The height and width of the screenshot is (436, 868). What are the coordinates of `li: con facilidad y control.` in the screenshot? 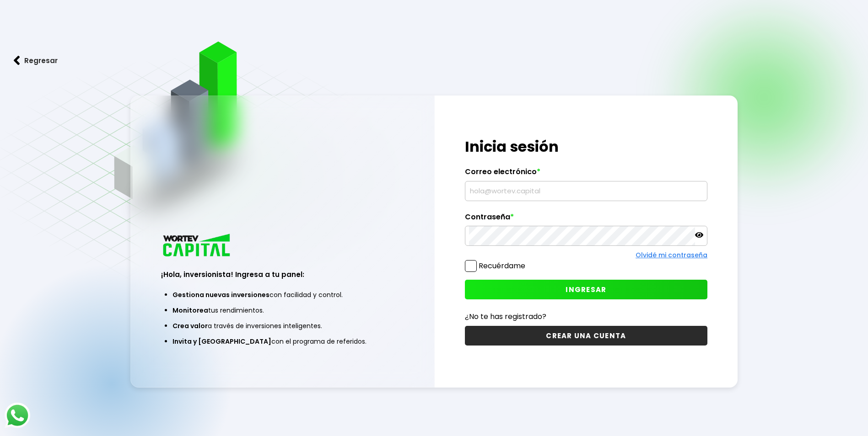 It's located at (282, 295).